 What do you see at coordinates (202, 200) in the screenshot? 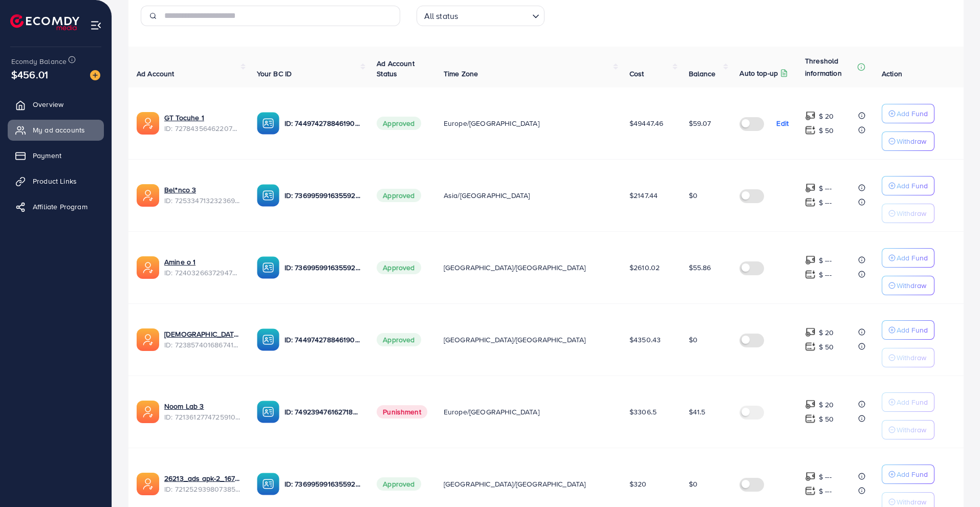
I see `span: ID: 7253347132323692545` at bounding box center [202, 200].